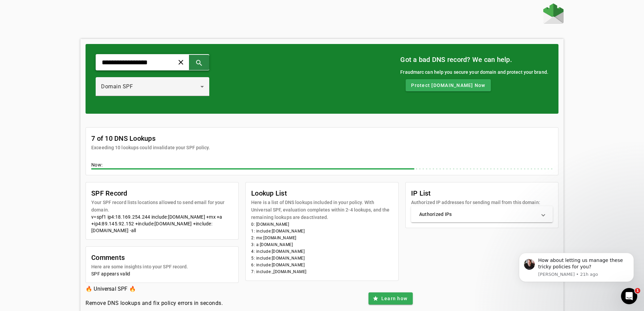  What do you see at coordinates (162, 206) in the screenshot?
I see `mat-card-subtitle: Your SPF record lists locations allowed to send email for your domain.` at bounding box center [162, 206].